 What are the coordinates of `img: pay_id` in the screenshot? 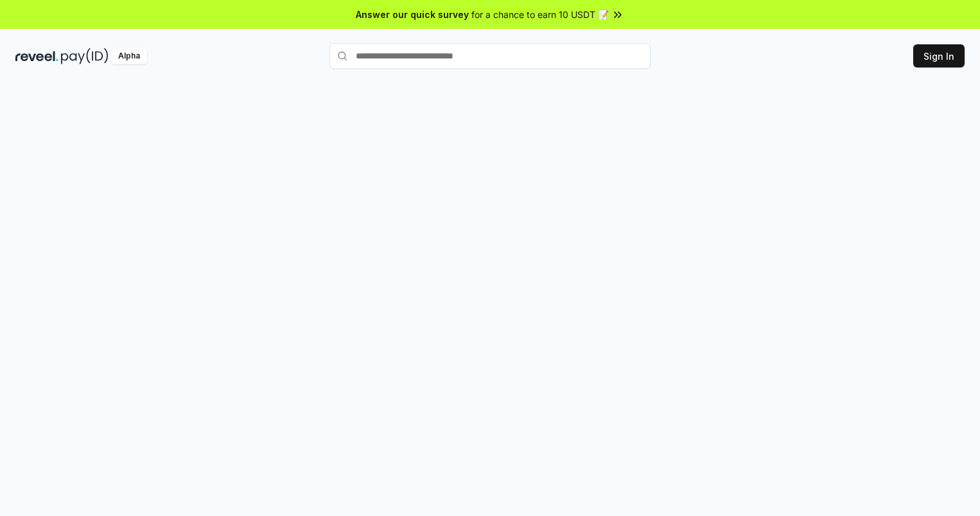 It's located at (85, 56).